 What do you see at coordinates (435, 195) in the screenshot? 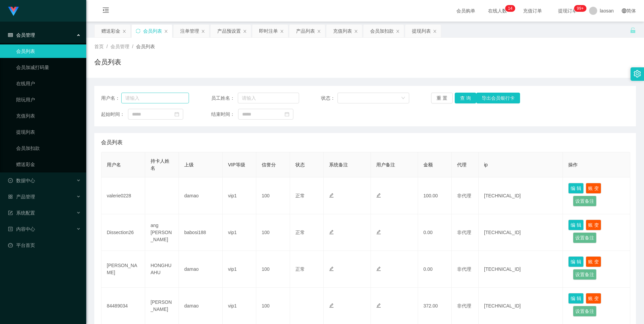
I see `td: 100.00` at bounding box center [435, 195].